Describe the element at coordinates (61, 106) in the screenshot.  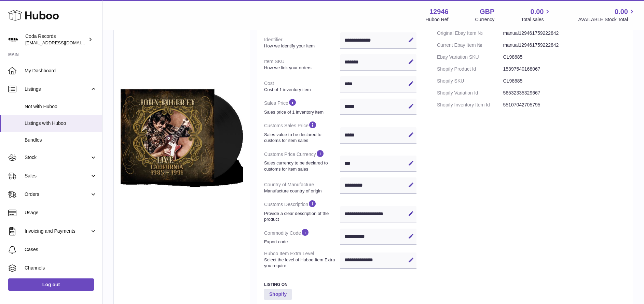
I see `span: Not with Huboo` at that location.